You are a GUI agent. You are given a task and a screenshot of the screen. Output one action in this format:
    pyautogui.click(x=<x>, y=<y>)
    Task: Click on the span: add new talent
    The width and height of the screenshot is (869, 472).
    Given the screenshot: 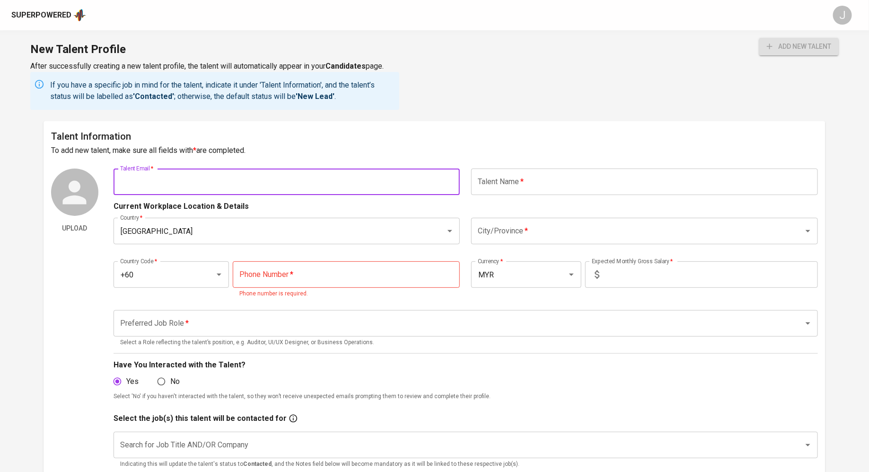 What is the action you would take?
    pyautogui.click(x=799, y=46)
    